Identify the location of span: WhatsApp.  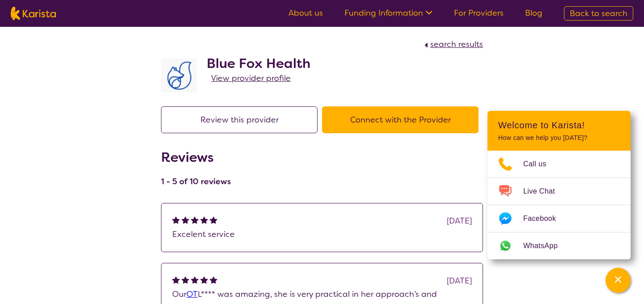
(546, 246).